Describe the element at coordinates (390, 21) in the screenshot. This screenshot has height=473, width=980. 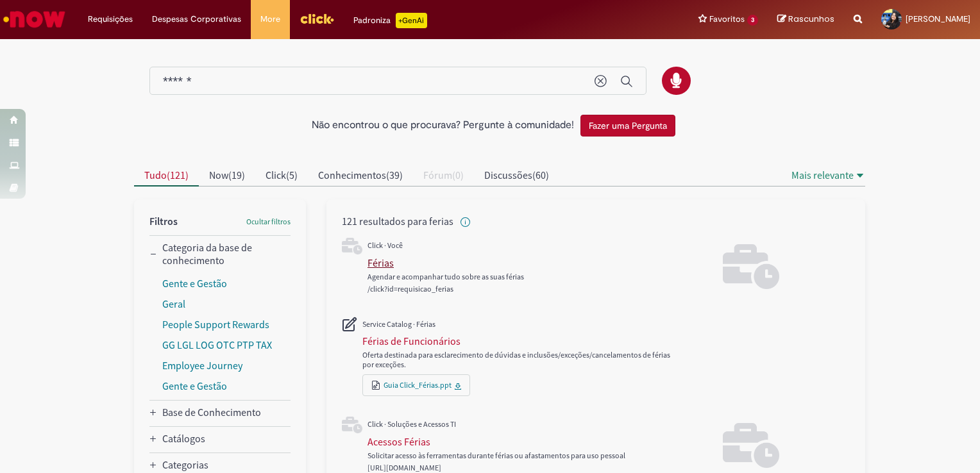
I see `div: Padroniza` at that location.